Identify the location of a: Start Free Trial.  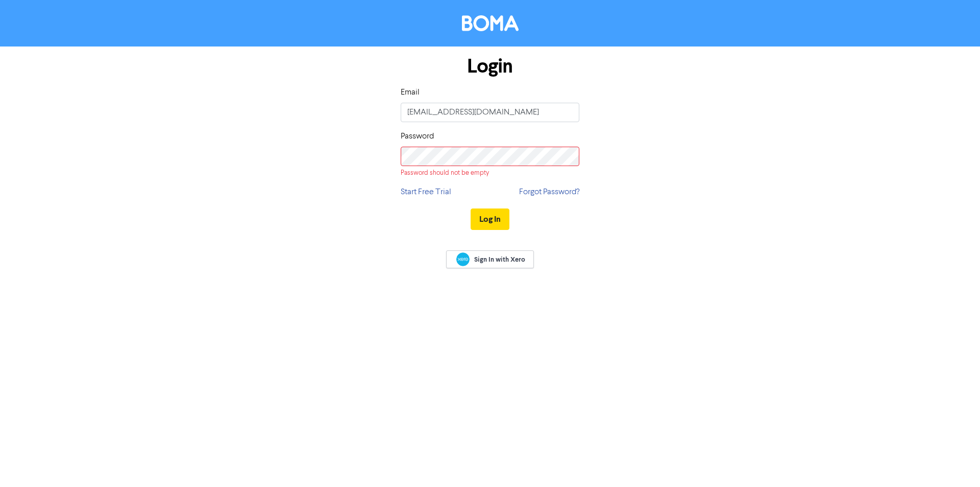
(426, 192).